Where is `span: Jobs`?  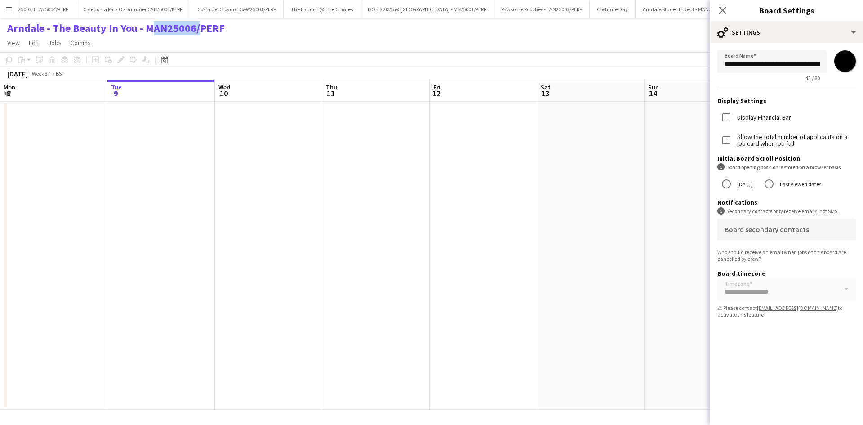 span: Jobs is located at coordinates (55, 43).